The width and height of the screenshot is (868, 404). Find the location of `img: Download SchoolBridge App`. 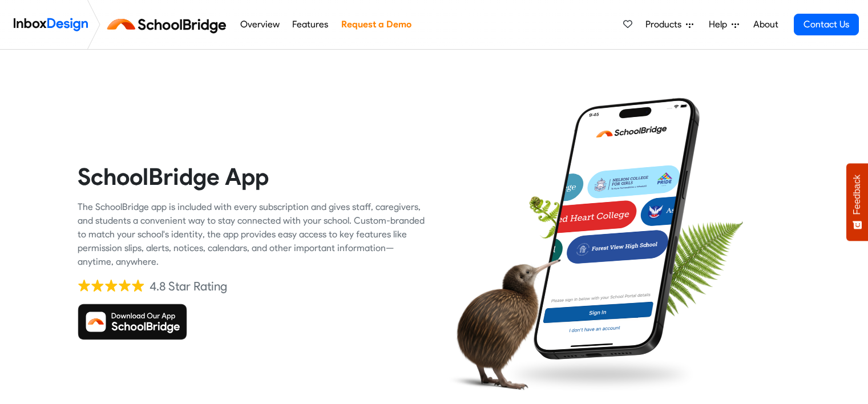

img: Download SchoolBridge App is located at coordinates (132, 322).